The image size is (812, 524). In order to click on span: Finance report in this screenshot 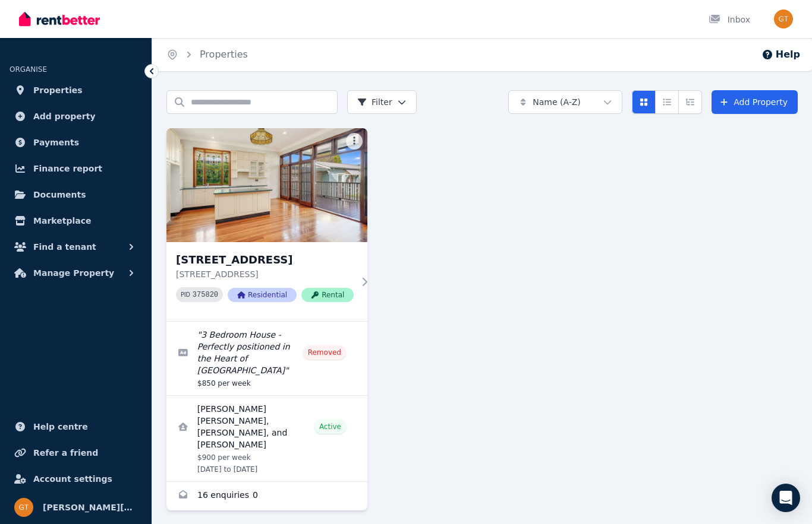, I will do `click(68, 169)`.